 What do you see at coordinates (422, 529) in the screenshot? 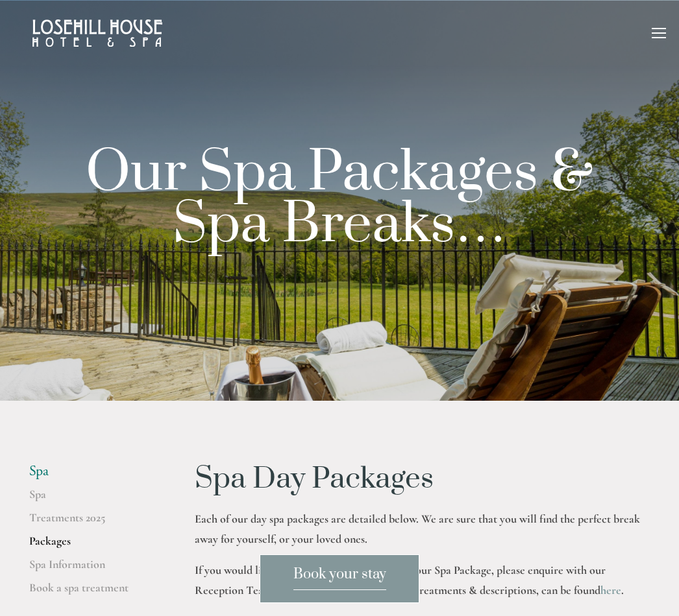
I see `p: Each of our day spa packages are detailed below. We are sure that you will find the perfect break...` at bounding box center [422, 529].